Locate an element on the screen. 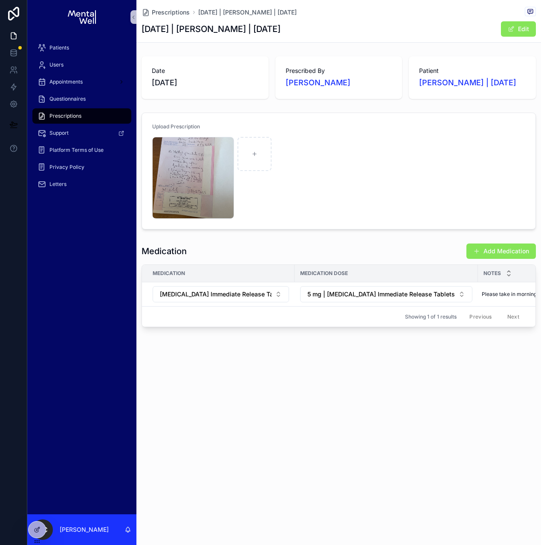 This screenshot has width=541, height=545. span: Privacy Policy is located at coordinates (67, 167).